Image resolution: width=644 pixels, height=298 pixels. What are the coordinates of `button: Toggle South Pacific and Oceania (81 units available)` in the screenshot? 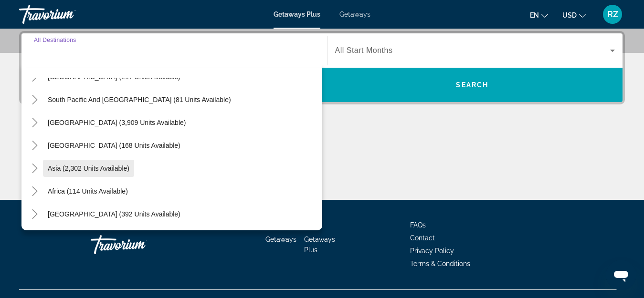 It's located at (34, 100).